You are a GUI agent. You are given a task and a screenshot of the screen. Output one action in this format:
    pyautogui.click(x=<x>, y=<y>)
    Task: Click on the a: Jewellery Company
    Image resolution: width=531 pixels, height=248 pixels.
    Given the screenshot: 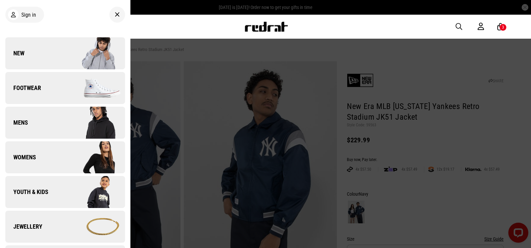 What is the action you would take?
    pyautogui.click(x=65, y=227)
    